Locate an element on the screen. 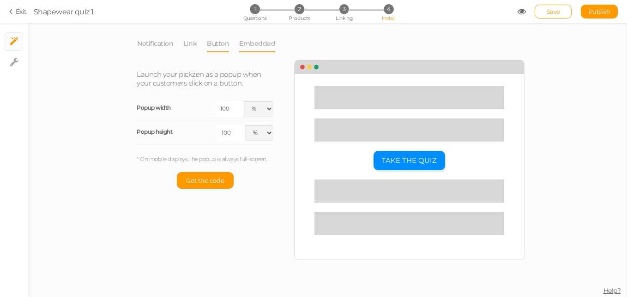 The width and height of the screenshot is (627, 297). li: Embedded is located at coordinates (262, 43).